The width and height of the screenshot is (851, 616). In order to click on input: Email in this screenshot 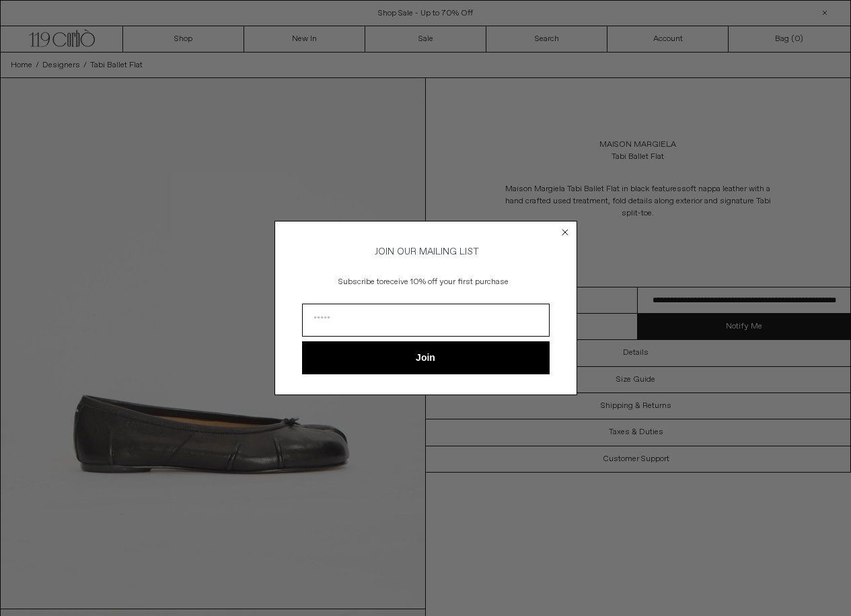, I will do `click(426, 319)`.